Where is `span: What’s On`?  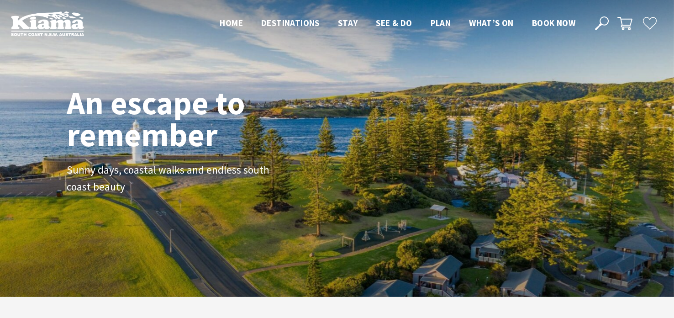 span: What’s On is located at coordinates (491, 23).